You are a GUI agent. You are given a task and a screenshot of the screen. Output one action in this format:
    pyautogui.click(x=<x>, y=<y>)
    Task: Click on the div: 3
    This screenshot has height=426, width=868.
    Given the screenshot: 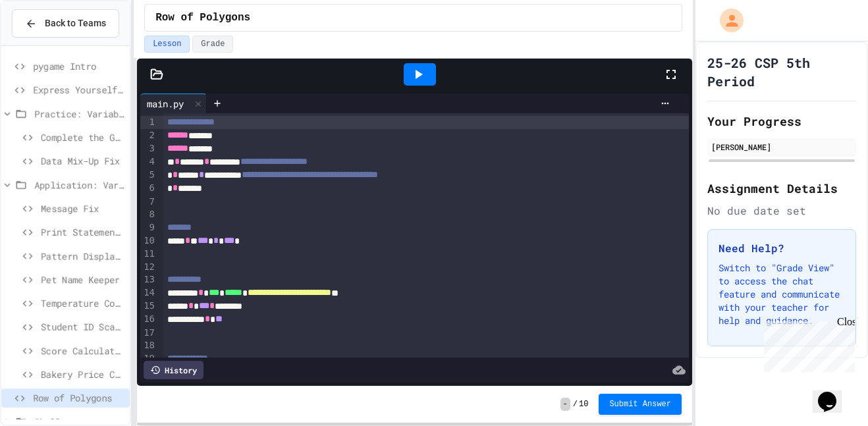 What is the action you would take?
    pyautogui.click(x=148, y=149)
    